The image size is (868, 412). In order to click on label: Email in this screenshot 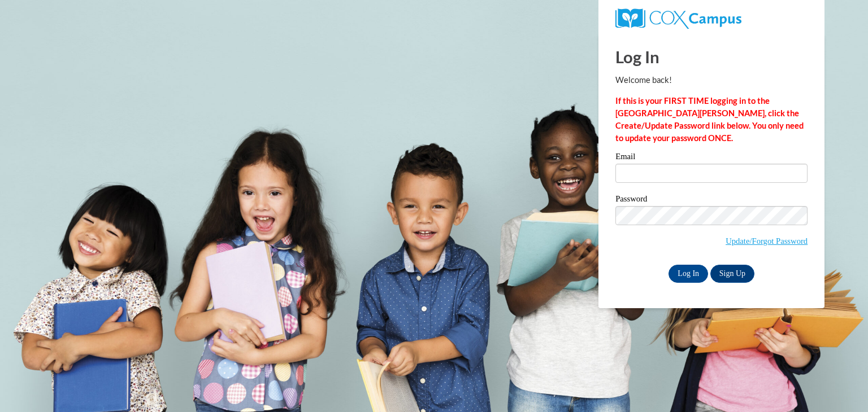, I will do `click(712, 158)`.